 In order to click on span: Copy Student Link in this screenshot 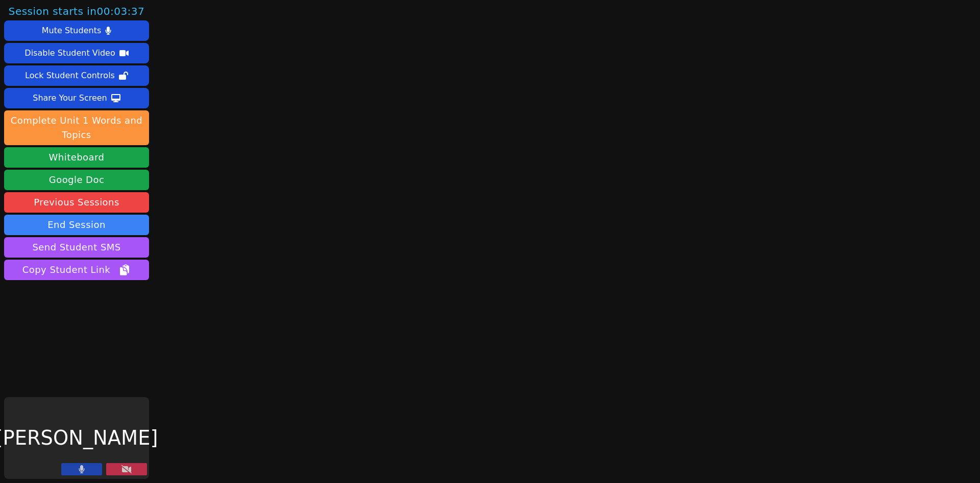, I will do `click(77, 270)`.